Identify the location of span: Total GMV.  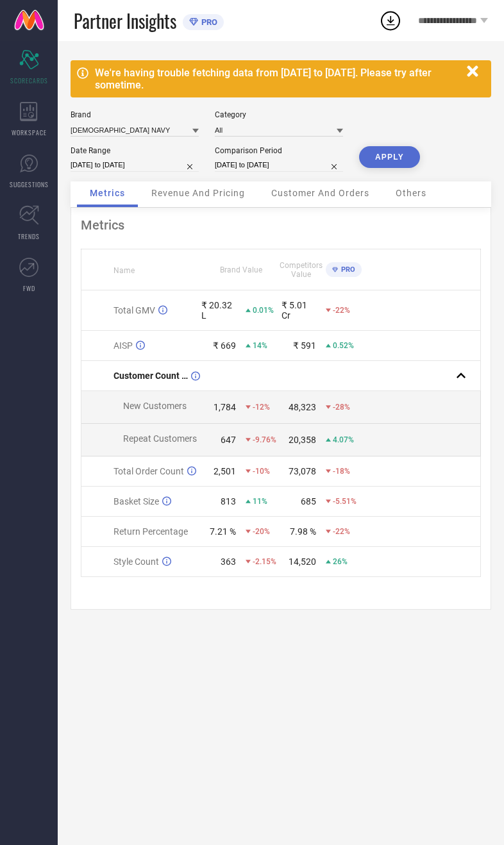
(134, 311).